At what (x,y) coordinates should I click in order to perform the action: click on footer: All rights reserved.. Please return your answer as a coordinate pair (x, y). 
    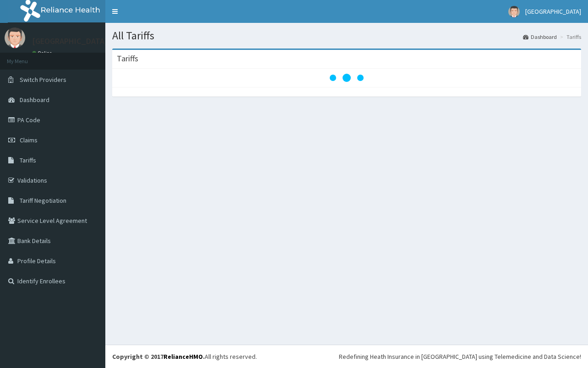
    Looking at the image, I should click on (347, 356).